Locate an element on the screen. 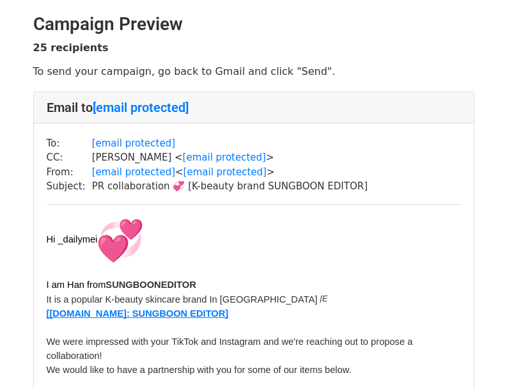 The image size is (507, 389). h4: Email to is located at coordinates (254, 107).